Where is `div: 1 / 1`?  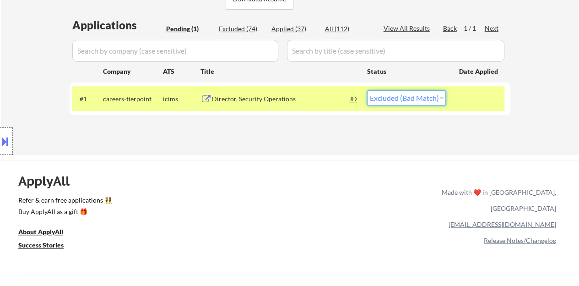
div: 1 / 1 is located at coordinates (474, 28).